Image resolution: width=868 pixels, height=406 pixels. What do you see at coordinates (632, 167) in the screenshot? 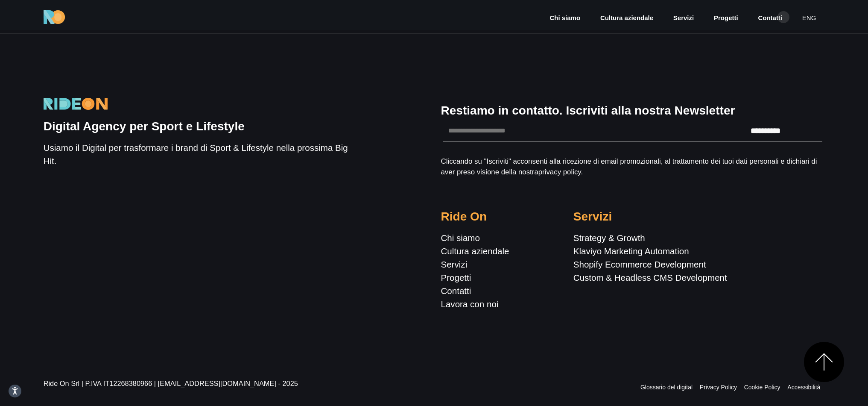
I see `p: Cliccando su "Iscriviti" acconsenti alla ricezione di email promozionali, al trattamento dei tuoi...` at bounding box center [632, 167].